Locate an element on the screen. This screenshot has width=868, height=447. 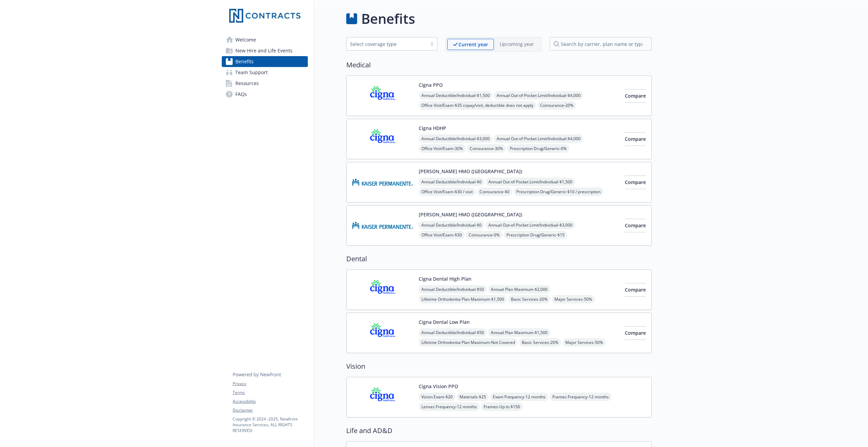
span: Prescription Drug/Generic - $15 is located at coordinates (535, 234).